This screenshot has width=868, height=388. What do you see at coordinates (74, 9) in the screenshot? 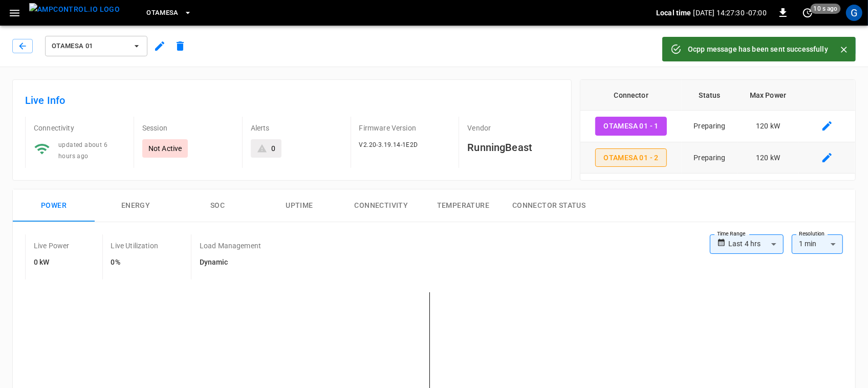
I see `img: ampcontrol.io logo` at bounding box center [74, 9].